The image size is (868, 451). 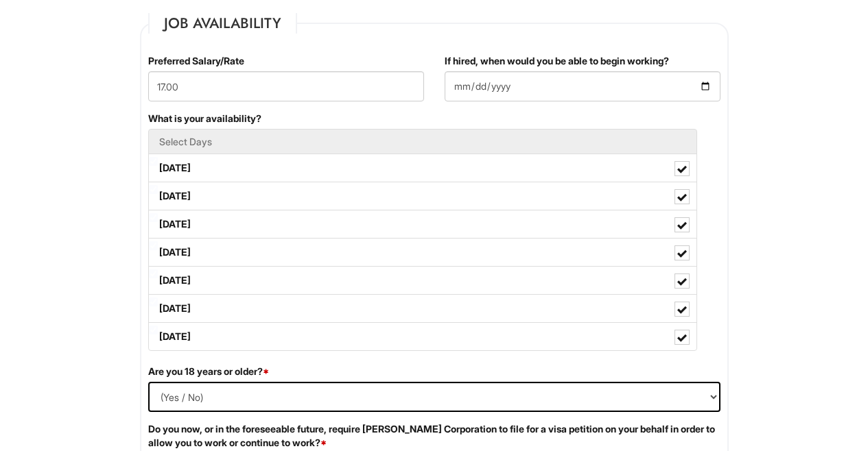 What do you see at coordinates (286, 86) in the screenshot?
I see `input: Preferred Salary/Rate` at bounding box center [286, 86].